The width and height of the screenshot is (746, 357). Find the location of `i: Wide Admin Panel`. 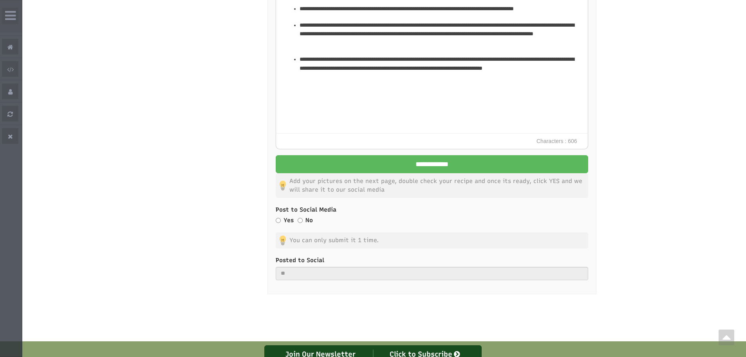

i: Wide Admin Panel is located at coordinates (10, 16).